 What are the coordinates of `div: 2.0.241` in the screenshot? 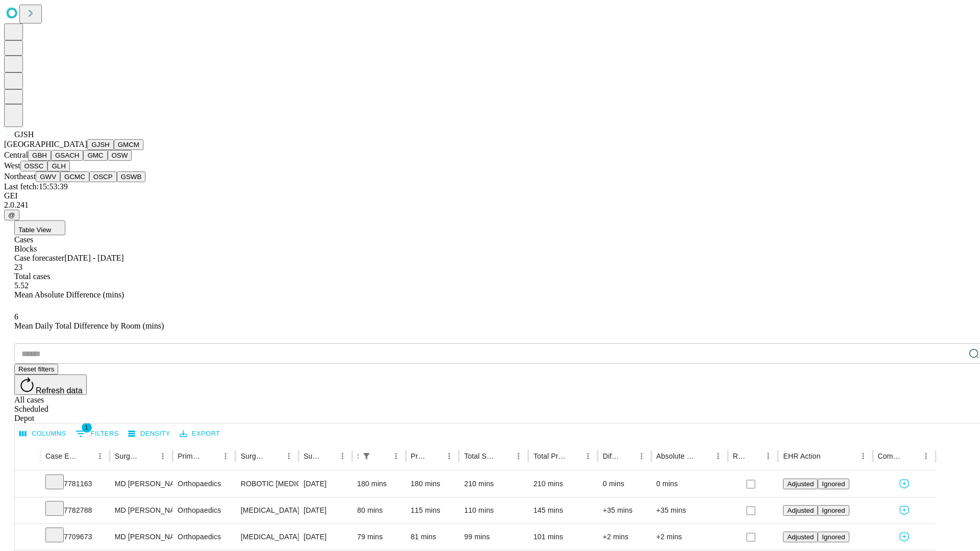 It's located at (490, 205).